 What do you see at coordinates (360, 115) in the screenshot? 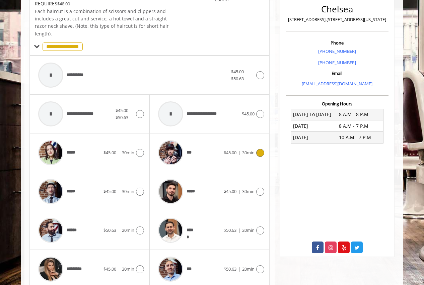
I see `td: 8 A.M - 8 P.M` at bounding box center [360, 115].